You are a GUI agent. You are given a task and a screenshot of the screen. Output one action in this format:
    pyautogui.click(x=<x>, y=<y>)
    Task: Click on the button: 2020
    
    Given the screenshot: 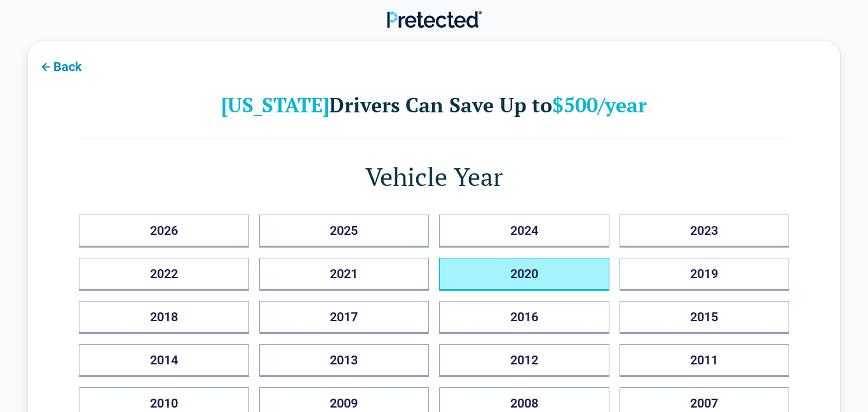 What is the action you would take?
    pyautogui.click(x=524, y=274)
    